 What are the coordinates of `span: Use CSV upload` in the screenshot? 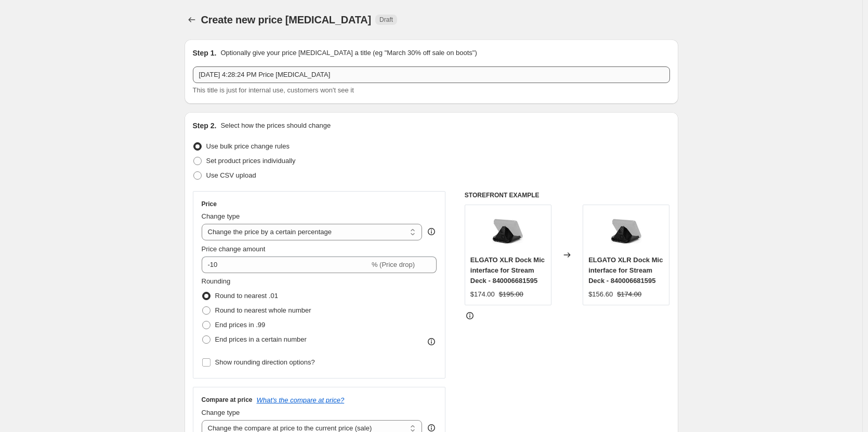 It's located at (231, 175).